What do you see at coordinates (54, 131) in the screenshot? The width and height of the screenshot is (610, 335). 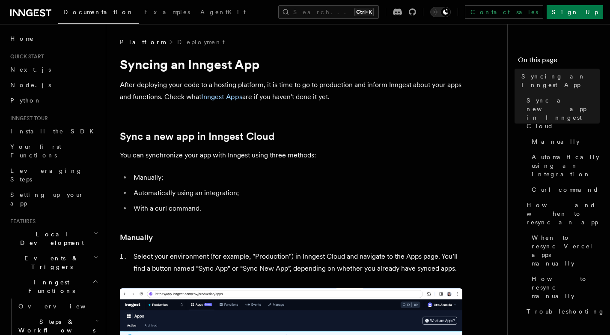 I see `a: Install the SDK` at bounding box center [54, 131].